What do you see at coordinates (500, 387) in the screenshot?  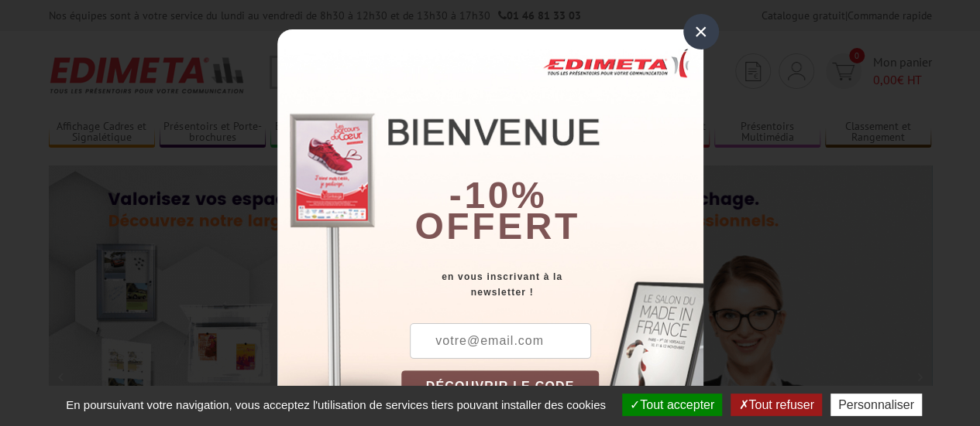 I see `button: DÉCOUVRIR LE CODE` at bounding box center [500, 387].